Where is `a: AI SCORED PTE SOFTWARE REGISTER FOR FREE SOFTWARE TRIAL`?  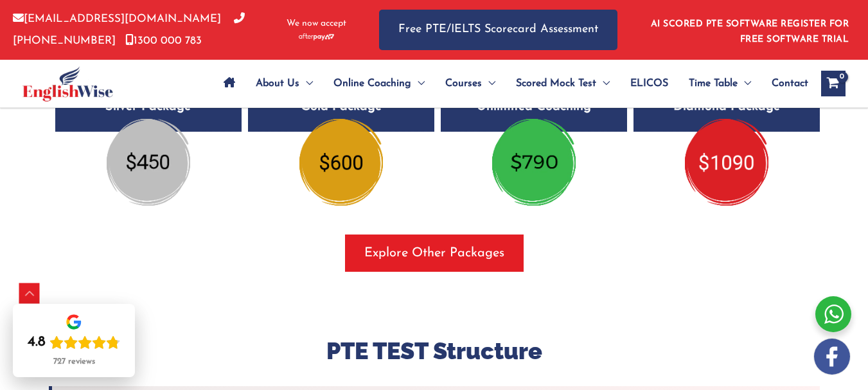
a: AI SCORED PTE SOFTWARE REGISTER FOR FREE SOFTWARE TRIAL is located at coordinates (750, 31).